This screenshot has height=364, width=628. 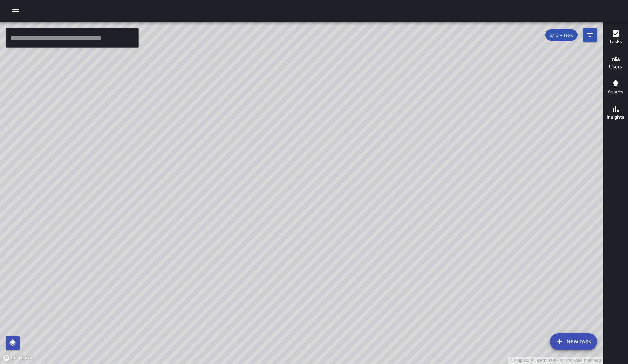 I want to click on button: New Task, so click(x=574, y=342).